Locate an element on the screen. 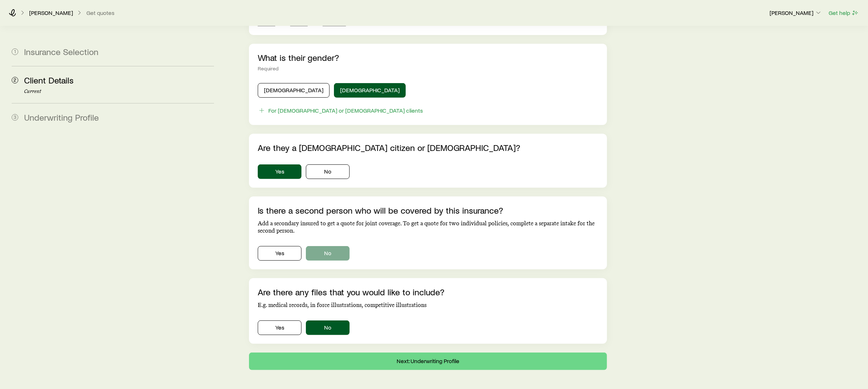 This screenshot has width=868, height=389. p: Current is located at coordinates (119, 91).